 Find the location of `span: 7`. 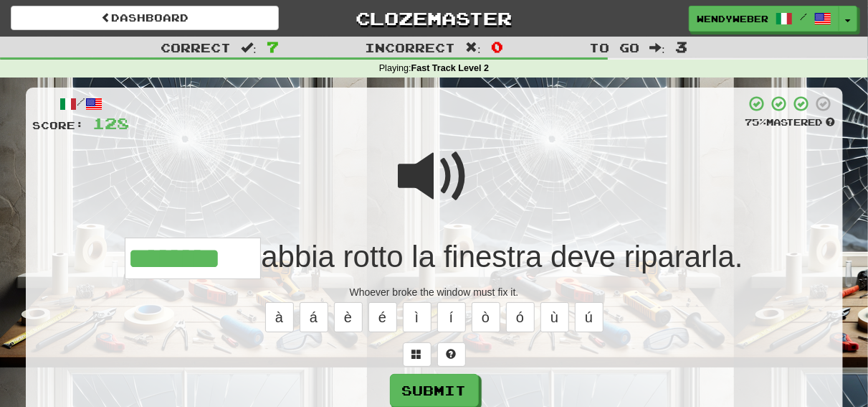

span: 7 is located at coordinates (273, 47).